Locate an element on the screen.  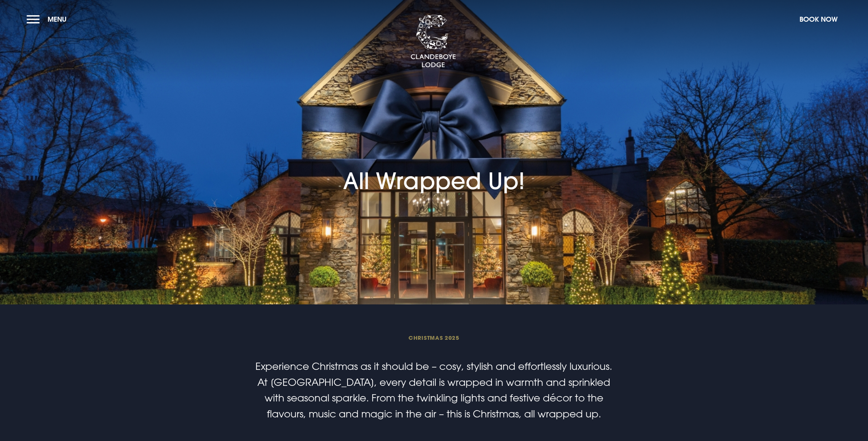
p: Experience Christmas as it should be – cosy, stylish and effortlessly luxurious. At [GEOGRAPHIC_D... is located at coordinates (434, 390).